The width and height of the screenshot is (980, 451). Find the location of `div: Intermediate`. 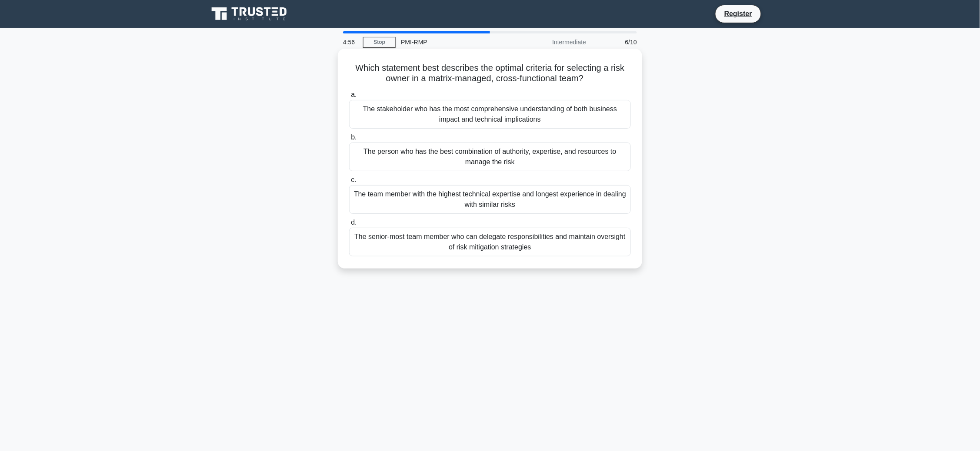

div: Intermediate is located at coordinates (553, 42).